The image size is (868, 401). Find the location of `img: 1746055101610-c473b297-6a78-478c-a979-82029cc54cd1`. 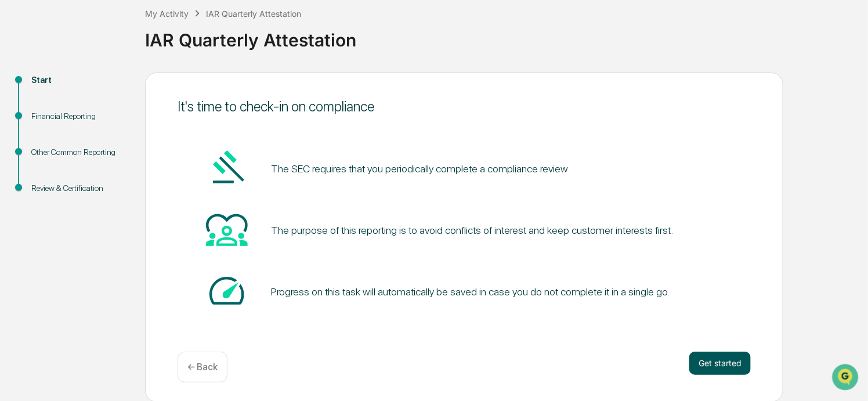

img: 1746055101610-c473b297-6a78-478c-a979-82029cc54cd1 is located at coordinates (22, 99).